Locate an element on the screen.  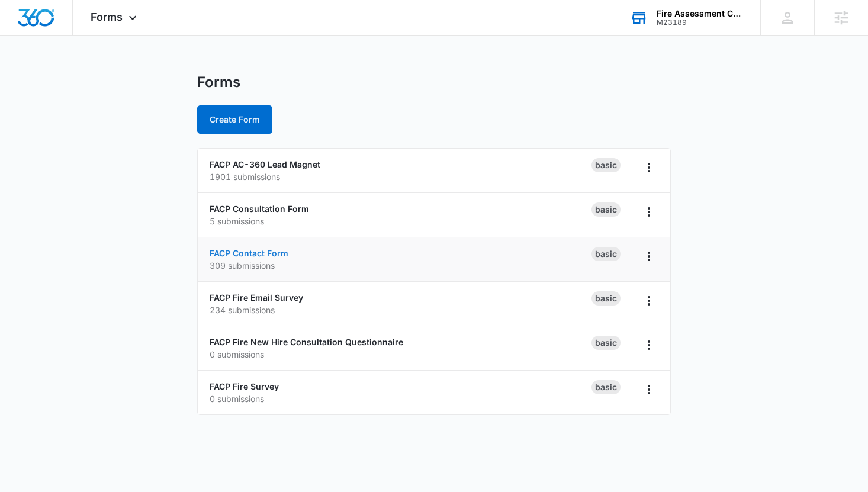
span: Forms is located at coordinates (106, 16).